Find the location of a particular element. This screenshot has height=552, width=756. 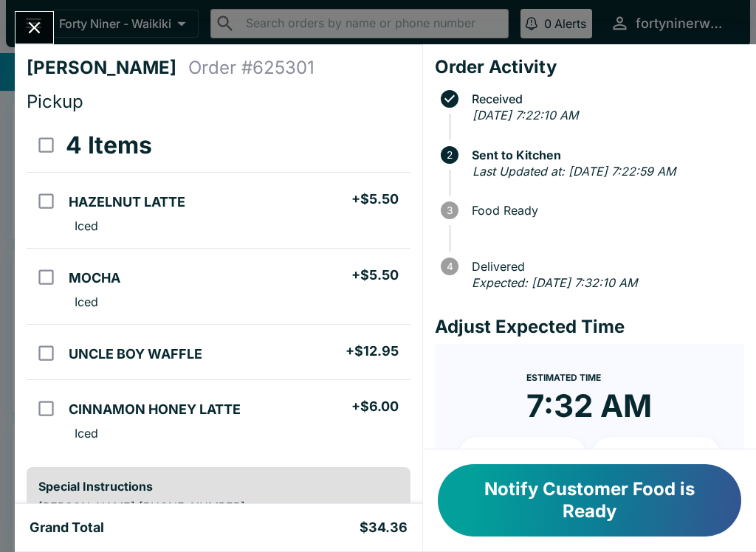

h5: MOCHA is located at coordinates (94, 278).